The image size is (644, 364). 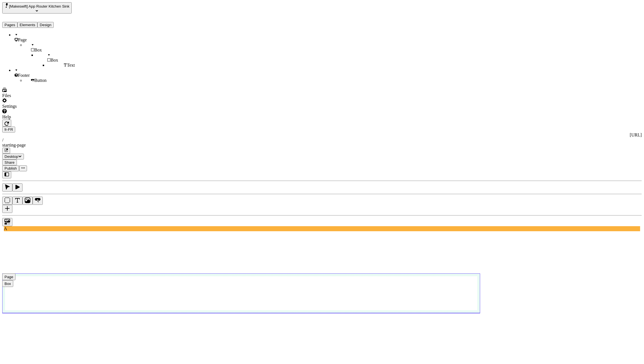 I want to click on span: Footer, so click(x=24, y=75).